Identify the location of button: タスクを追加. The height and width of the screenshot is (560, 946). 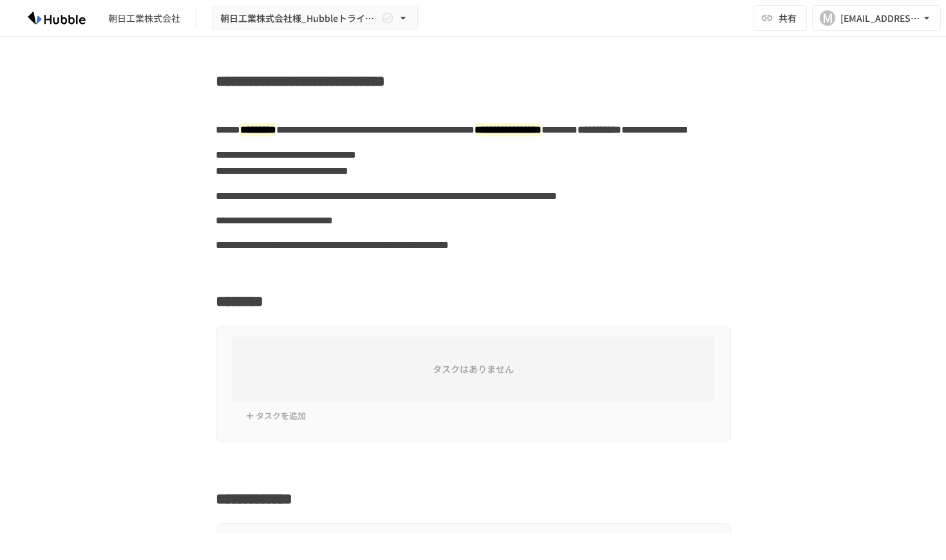
(276, 416).